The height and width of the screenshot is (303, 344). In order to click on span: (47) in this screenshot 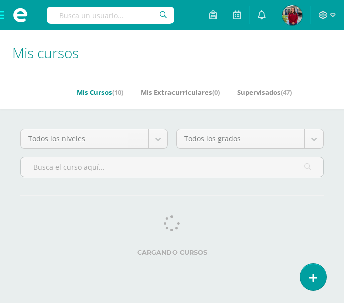, I will do `click(287, 92)`.